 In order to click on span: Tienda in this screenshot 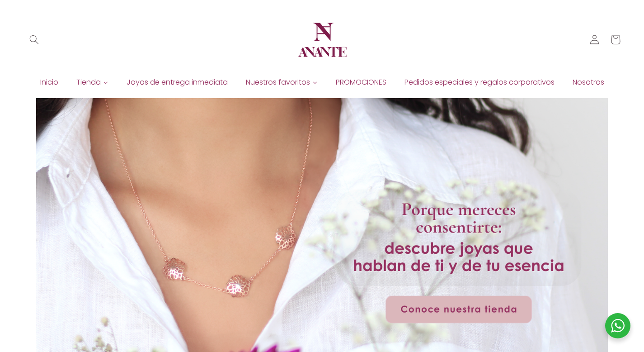, I will do `click(88, 82)`.